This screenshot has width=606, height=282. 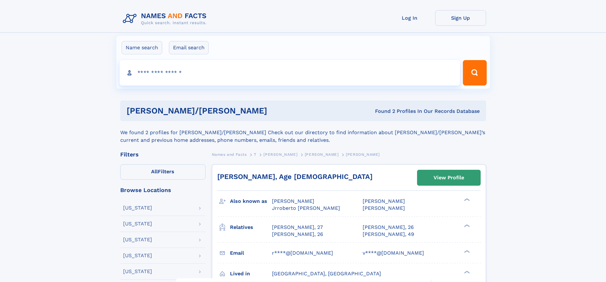 I want to click on div: Browse Locations, so click(x=163, y=190).